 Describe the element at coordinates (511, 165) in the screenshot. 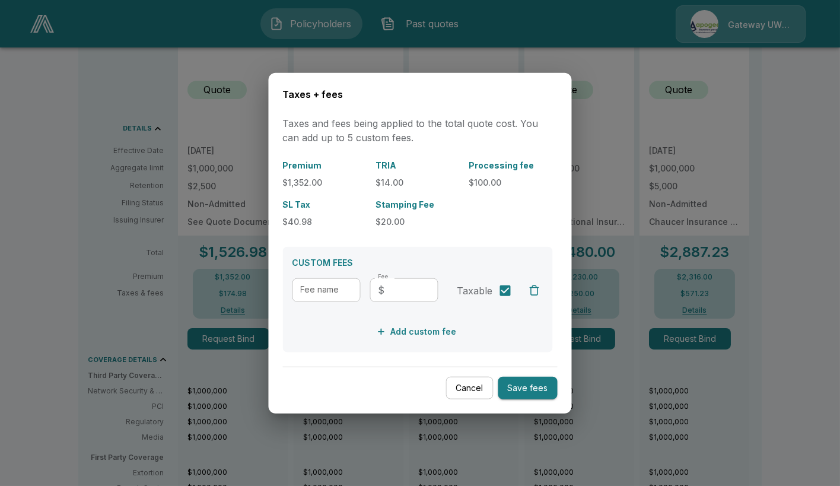

I see `p: Processing fee` at that location.